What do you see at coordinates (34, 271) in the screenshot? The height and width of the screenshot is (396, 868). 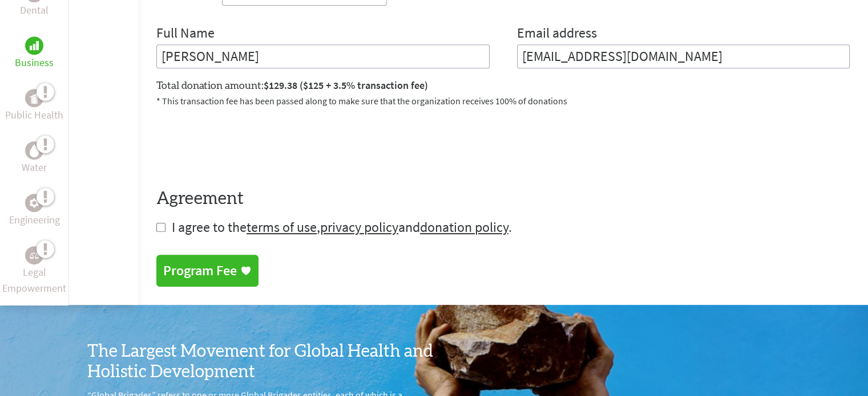 I see `a: Legal EmpowermentLegal Empowerment` at bounding box center [34, 271].